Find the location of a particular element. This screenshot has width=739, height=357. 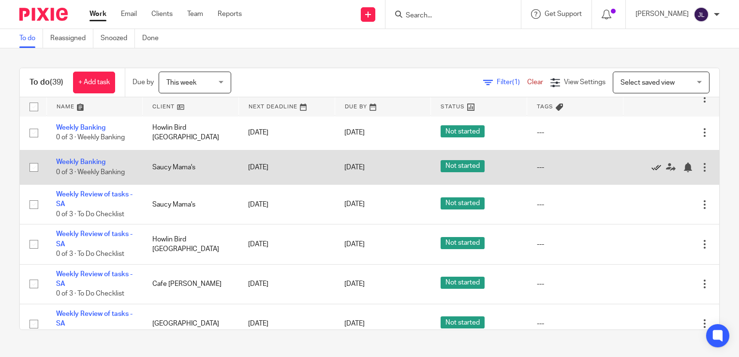

span: View Settings is located at coordinates (585, 82).